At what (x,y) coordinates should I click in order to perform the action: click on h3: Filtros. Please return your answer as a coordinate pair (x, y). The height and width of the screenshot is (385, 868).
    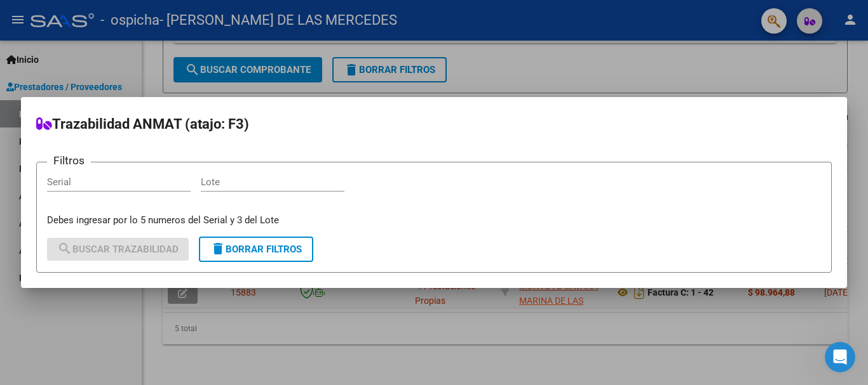
    Looking at the image, I should click on (69, 160).